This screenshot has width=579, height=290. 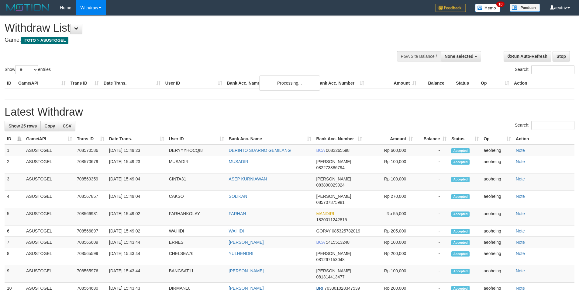 What do you see at coordinates (14, 256) in the screenshot?
I see `td: 8` at bounding box center [14, 256].